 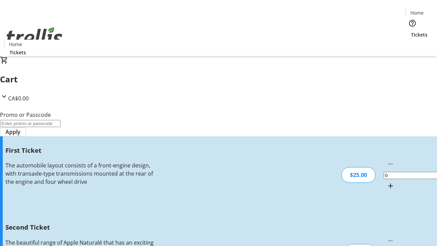 What do you see at coordinates (80, 150) in the screenshot?
I see `h3: First Ticket` at bounding box center [80, 150].